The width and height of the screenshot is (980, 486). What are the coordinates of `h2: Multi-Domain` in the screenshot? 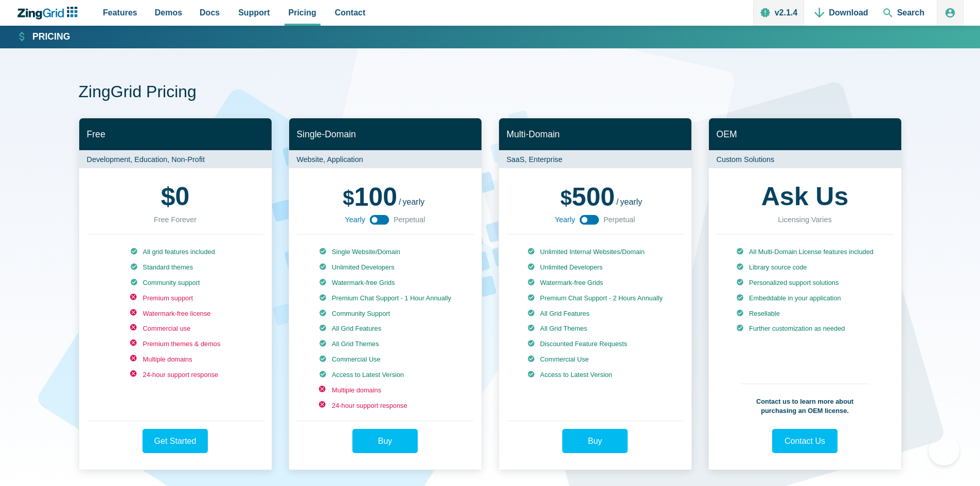 It's located at (595, 134).